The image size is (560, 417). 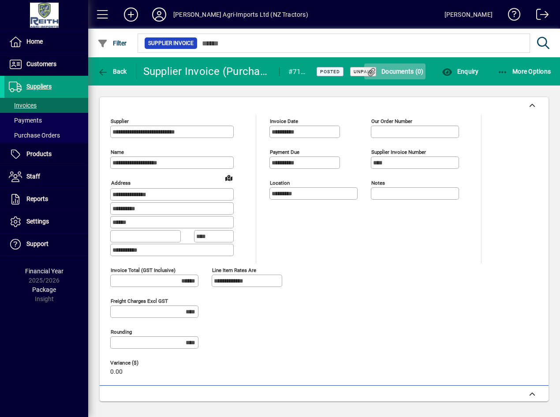 What do you see at coordinates (46, 42) in the screenshot?
I see `a: Home` at bounding box center [46, 42].